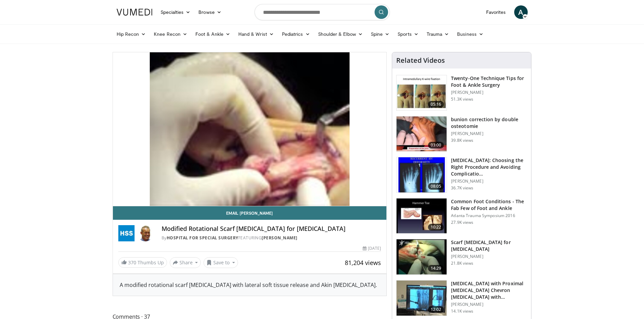 The height and width of the screenshot is (319, 644). I want to click on span: 14:29, so click(436, 268).